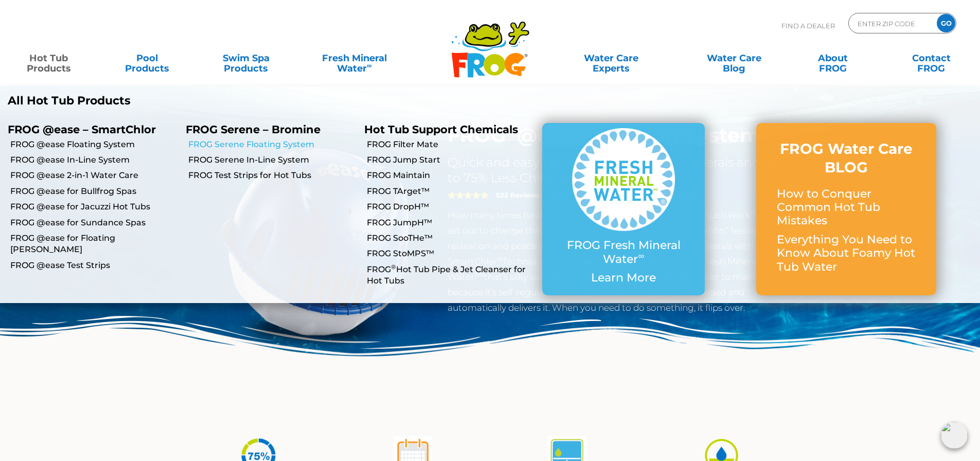 This screenshot has height=461, width=980. I want to click on p: Everything You Need to Know About Foamy Hot Tub Water, so click(846, 253).